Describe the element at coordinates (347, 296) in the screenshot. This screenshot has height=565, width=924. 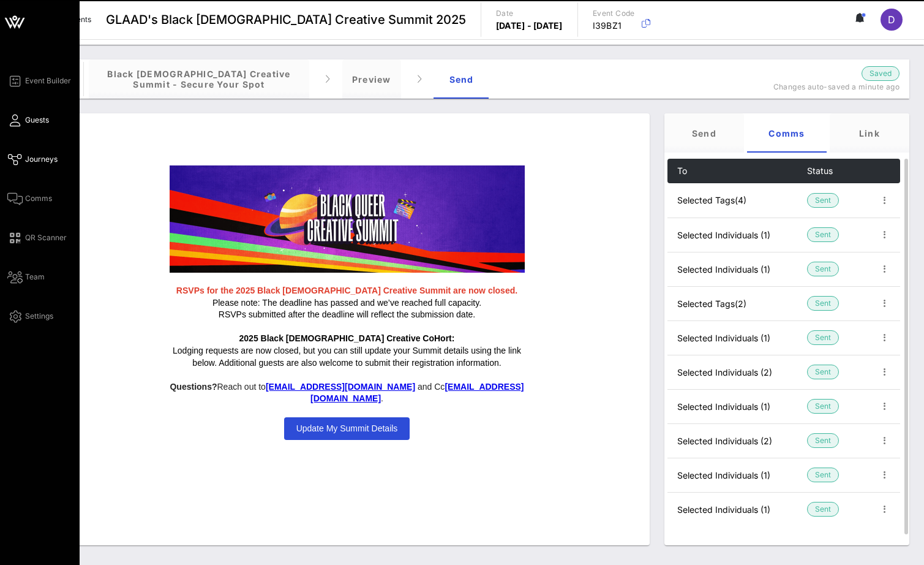
I see `p: Please note: The deadline has passed and we’ve reached full capacity.` at that location.